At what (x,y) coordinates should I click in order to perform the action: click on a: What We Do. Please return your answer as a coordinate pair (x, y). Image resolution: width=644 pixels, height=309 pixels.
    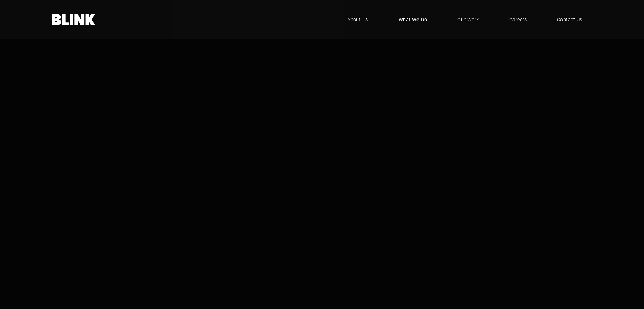
    Looking at the image, I should click on (413, 19).